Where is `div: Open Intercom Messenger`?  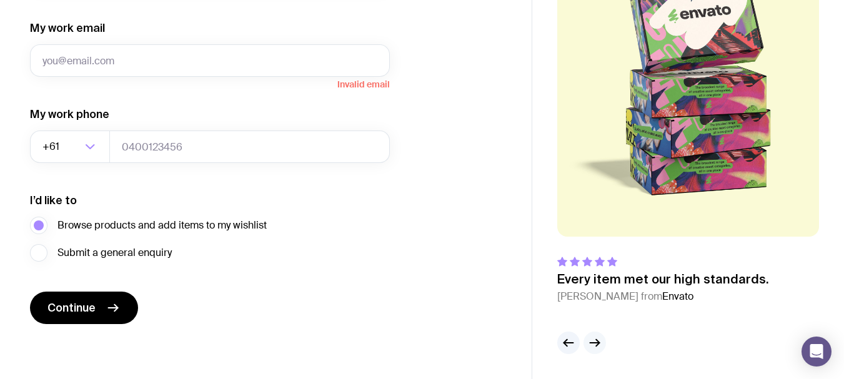
div: Open Intercom Messenger is located at coordinates (817, 352).